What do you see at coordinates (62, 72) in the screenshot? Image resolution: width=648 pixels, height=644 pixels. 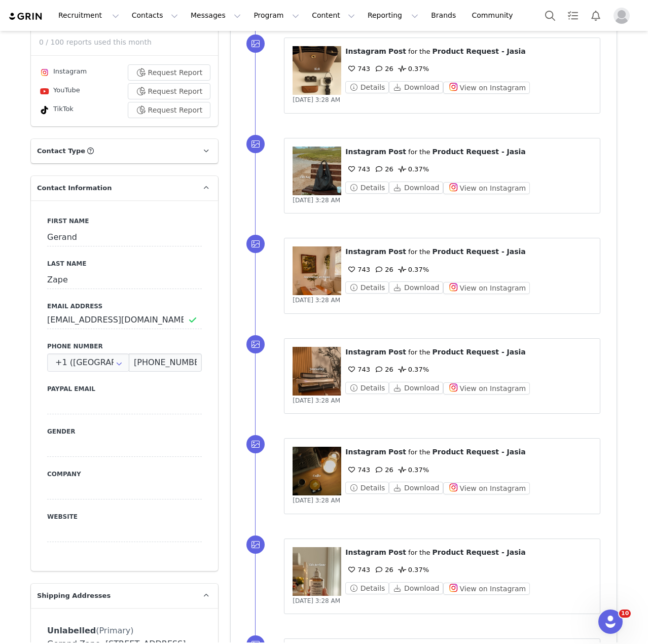 I see `div: Instagram` at bounding box center [62, 72].